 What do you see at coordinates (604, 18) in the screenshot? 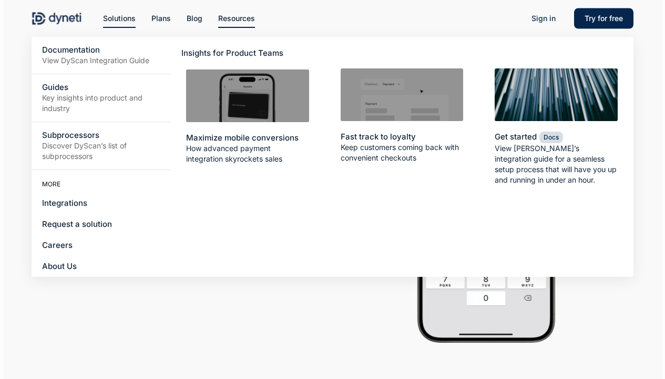
I see `a: Try for free` at bounding box center [604, 18].